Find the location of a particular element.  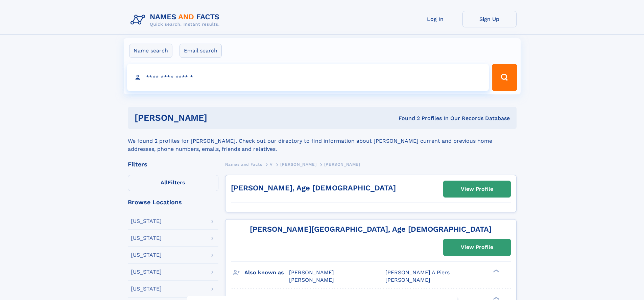

button: Search Button is located at coordinates (504, 77).